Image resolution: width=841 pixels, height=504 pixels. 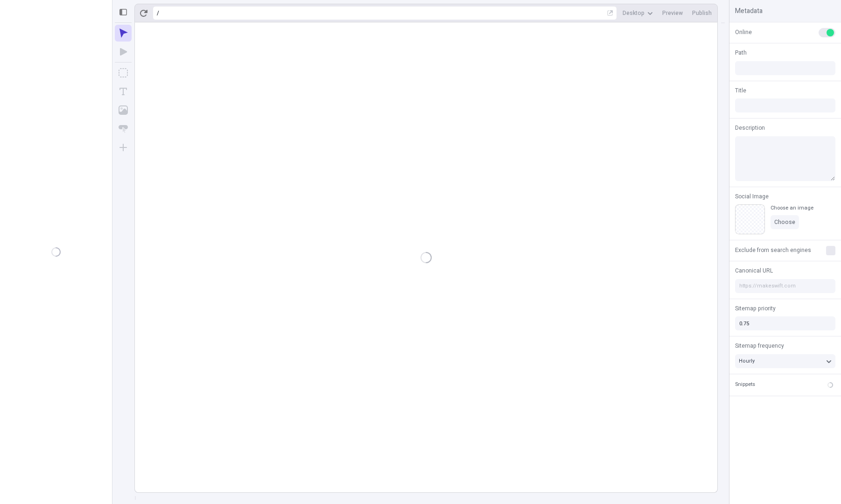 I want to click on div: Choose an image, so click(x=793, y=207).